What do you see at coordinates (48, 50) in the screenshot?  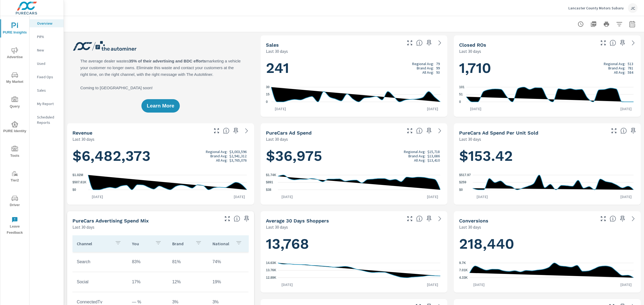 I see `p: New` at bounding box center [48, 50].